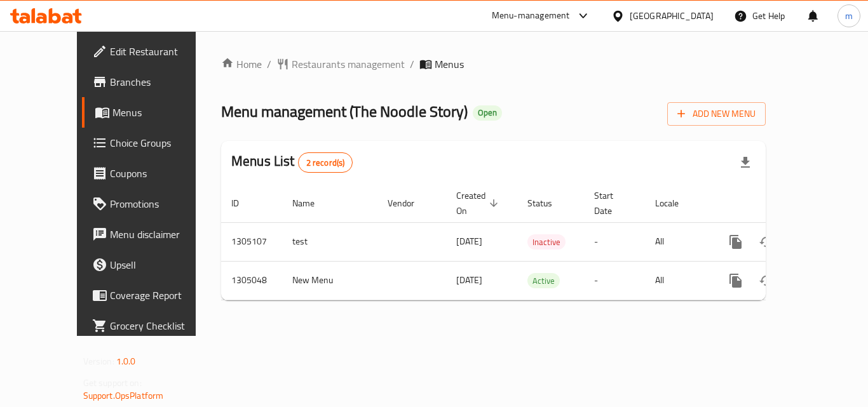 Image resolution: width=868 pixels, height=407 pixels. I want to click on span: 2 record(s), so click(325, 162).